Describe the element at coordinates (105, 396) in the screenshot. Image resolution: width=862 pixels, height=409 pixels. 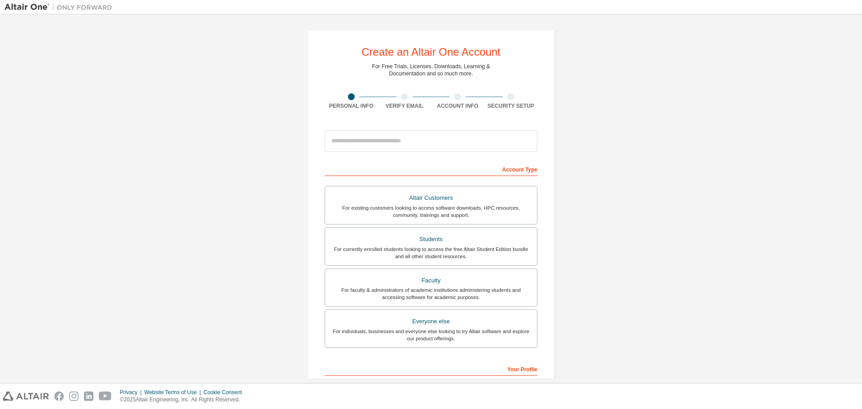
I see `img: youtube.svg` at that location.